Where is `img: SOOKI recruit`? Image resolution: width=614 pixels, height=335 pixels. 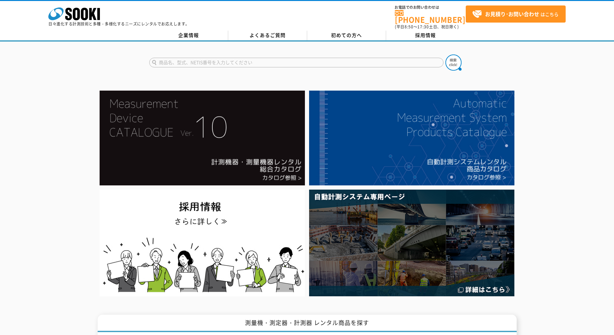
img: SOOKI recruit is located at coordinates (202, 243).